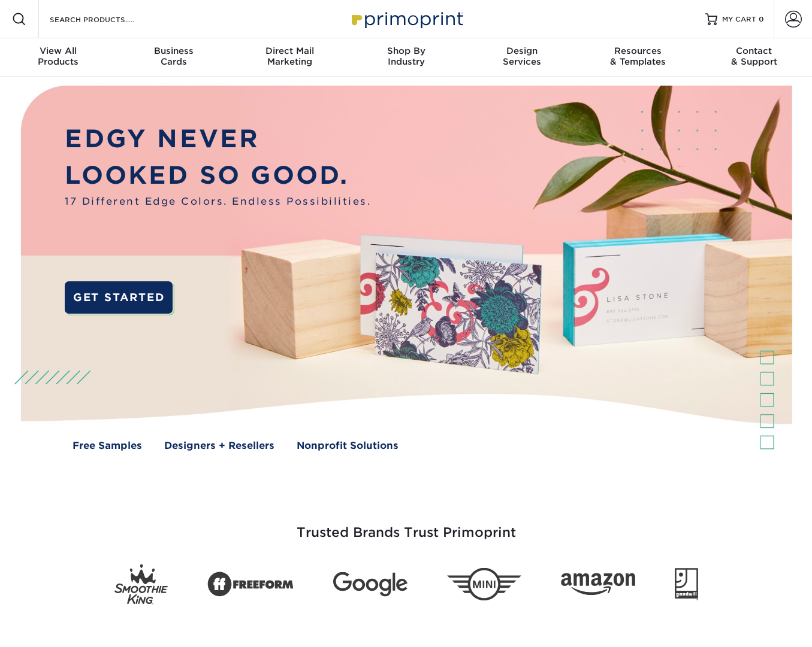  Describe the element at coordinates (739, 19) in the screenshot. I see `span: MY CART` at that location.